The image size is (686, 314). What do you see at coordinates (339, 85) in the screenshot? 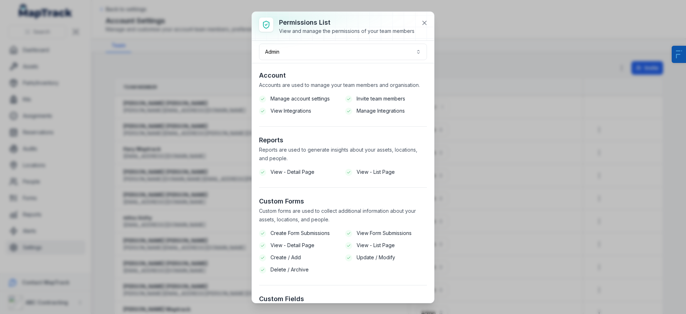
I see `span: Accounts are used to manage your team members and organisation.` at bounding box center [339, 85].